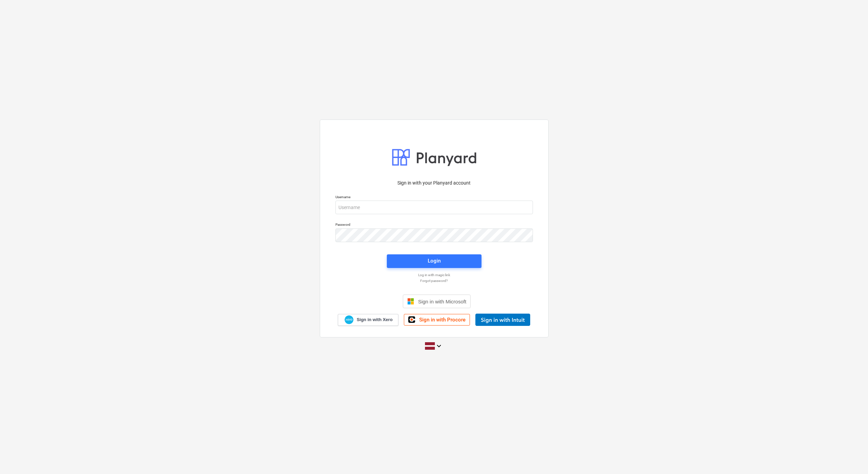 This screenshot has width=868, height=474. Describe the element at coordinates (442, 302) in the screenshot. I see `span: Sign in with Microsoft` at that location.